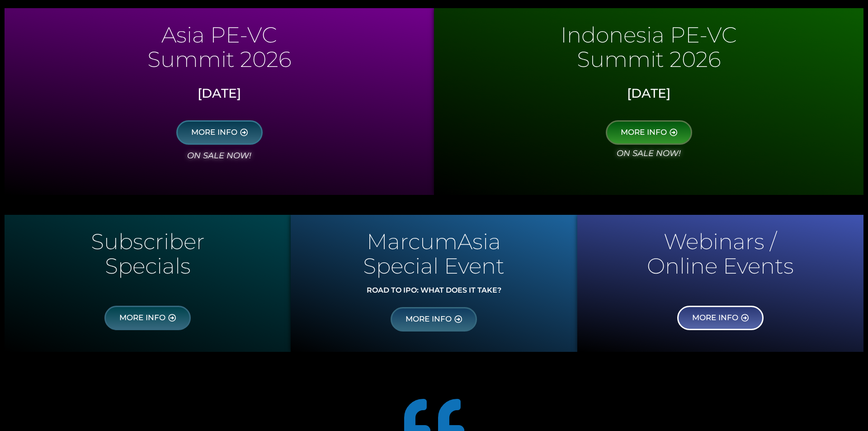 This screenshot has width=868, height=431. What do you see at coordinates (649, 35) in the screenshot?
I see `p: Indonesia PE-VC` at bounding box center [649, 35].